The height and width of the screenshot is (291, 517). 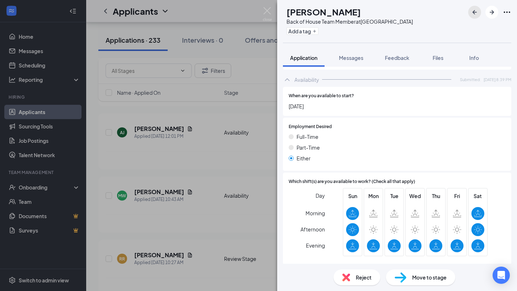 What do you see at coordinates (321, 196) in the screenshot?
I see `span: Day` at bounding box center [321, 196].